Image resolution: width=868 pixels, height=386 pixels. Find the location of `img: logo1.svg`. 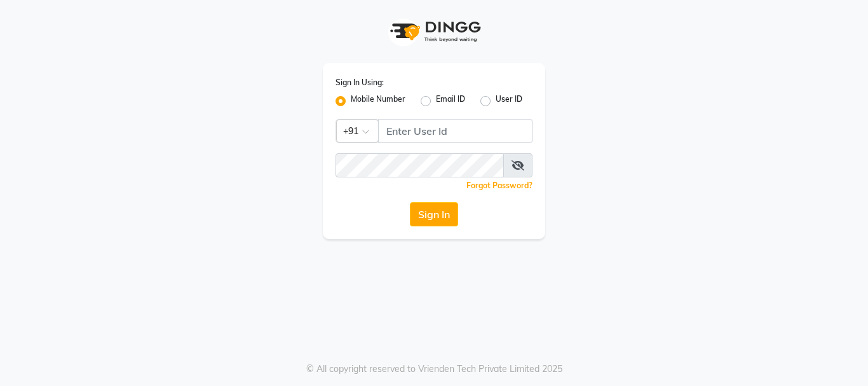

img: logo1.svg is located at coordinates (434, 31).